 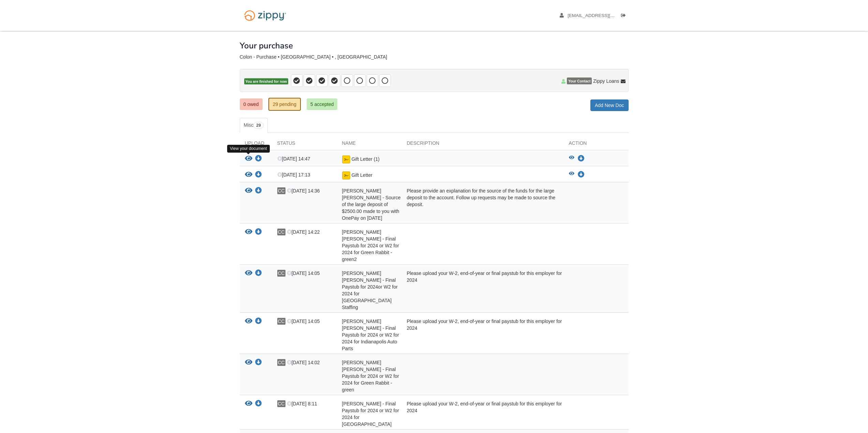 I want to click on button: View Carlos Colon Rios - Final Paystub for 2024 or W2 for 2024 for Indianapolis Auto Parts, so click(x=248, y=321).